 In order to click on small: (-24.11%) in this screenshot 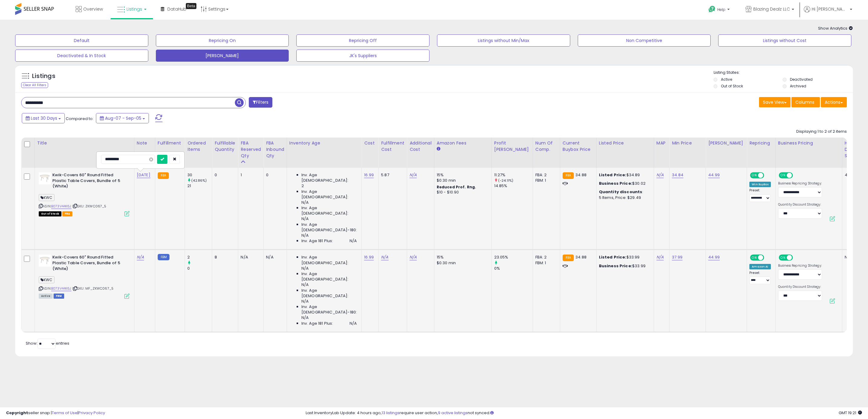, I will do `click(506, 181)`.